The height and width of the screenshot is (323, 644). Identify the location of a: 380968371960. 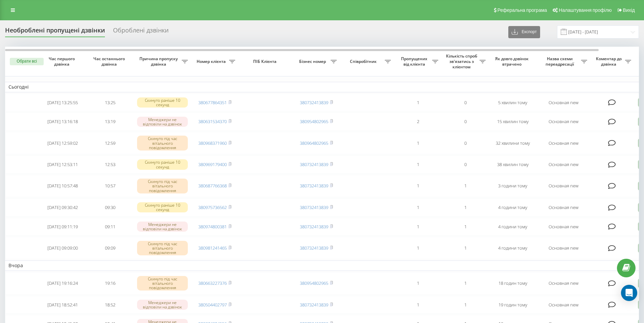
(212, 143).